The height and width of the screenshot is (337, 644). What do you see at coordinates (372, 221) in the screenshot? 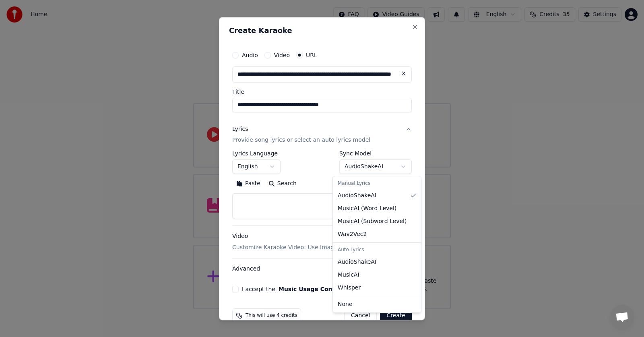
I see `span: MusicAI ( Subword Level )` at bounding box center [372, 221].